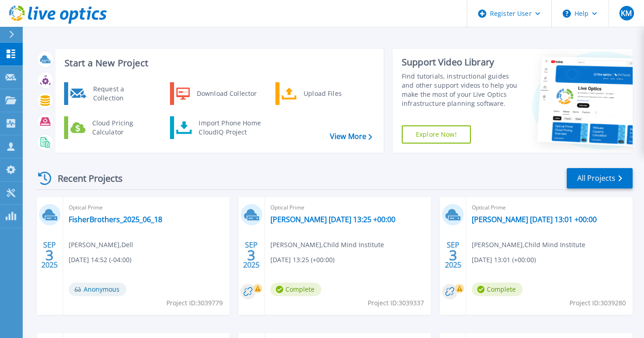 The width and height of the screenshot is (644, 338). Describe the element at coordinates (111, 128) in the screenshot. I see `a: Cloud Pricing Calculator` at that location.